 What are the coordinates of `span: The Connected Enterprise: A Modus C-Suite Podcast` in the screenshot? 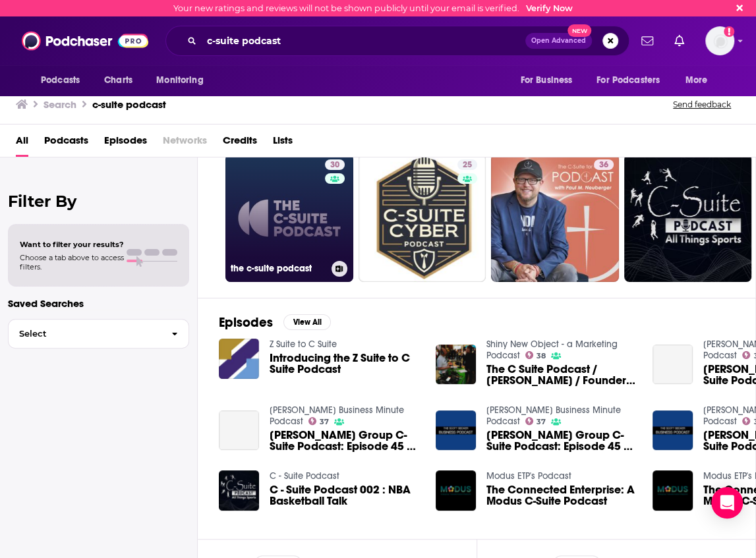 It's located at (561, 496).